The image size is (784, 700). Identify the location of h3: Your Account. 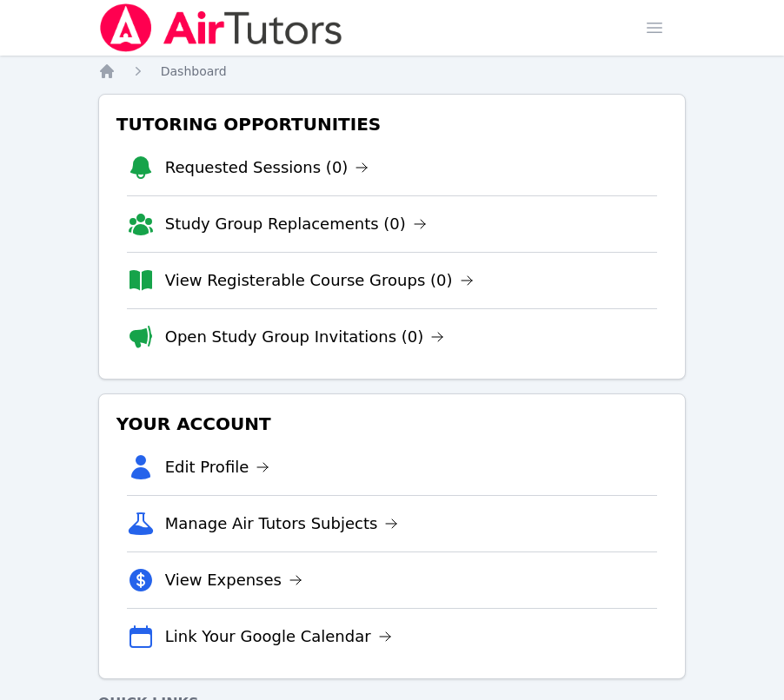
(392, 424).